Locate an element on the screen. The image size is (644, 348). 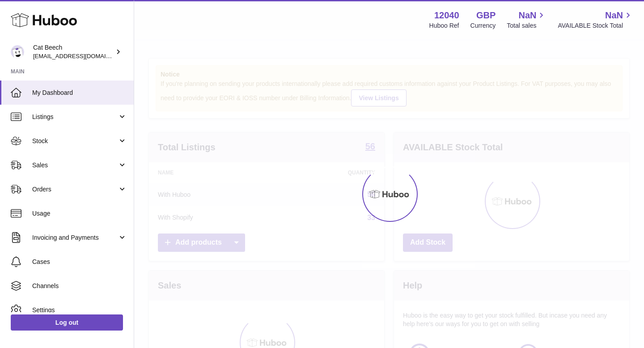
span: Usage is located at coordinates (80, 213).